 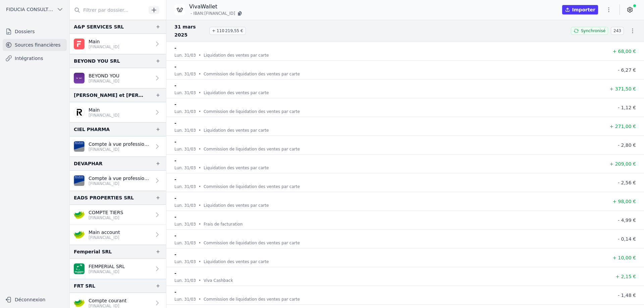 I want to click on a: Sources financières, so click(x=35, y=45).